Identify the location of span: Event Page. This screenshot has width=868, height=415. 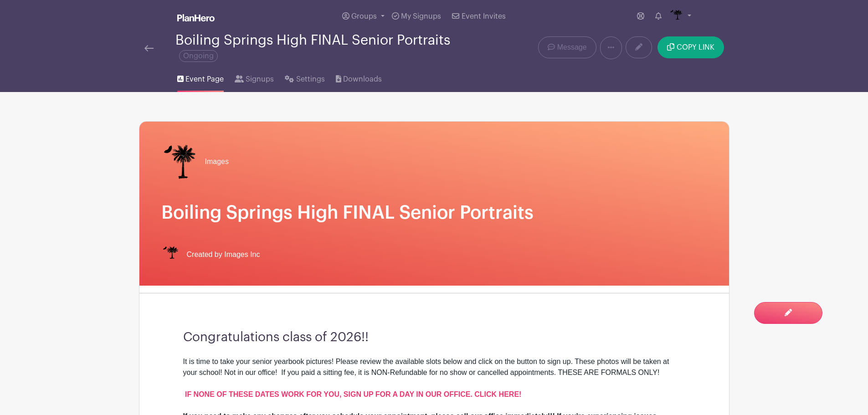
(204, 79).